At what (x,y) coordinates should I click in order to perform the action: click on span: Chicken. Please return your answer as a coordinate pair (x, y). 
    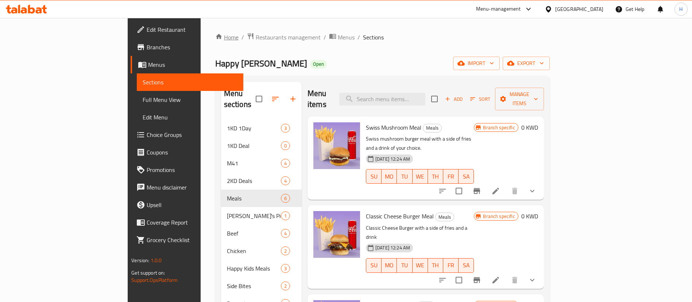
    Looking at the image, I should click on (254, 251).